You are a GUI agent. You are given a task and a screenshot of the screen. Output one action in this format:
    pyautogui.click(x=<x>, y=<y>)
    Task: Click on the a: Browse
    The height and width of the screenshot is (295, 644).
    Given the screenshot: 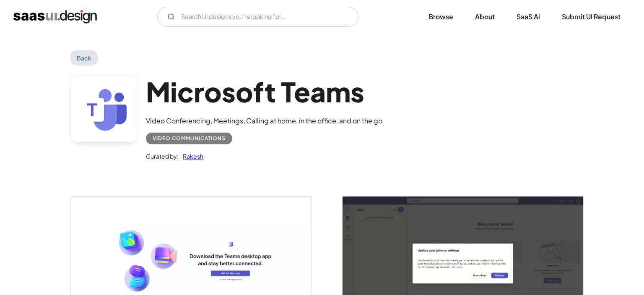 What is the action you would take?
    pyautogui.click(x=441, y=17)
    